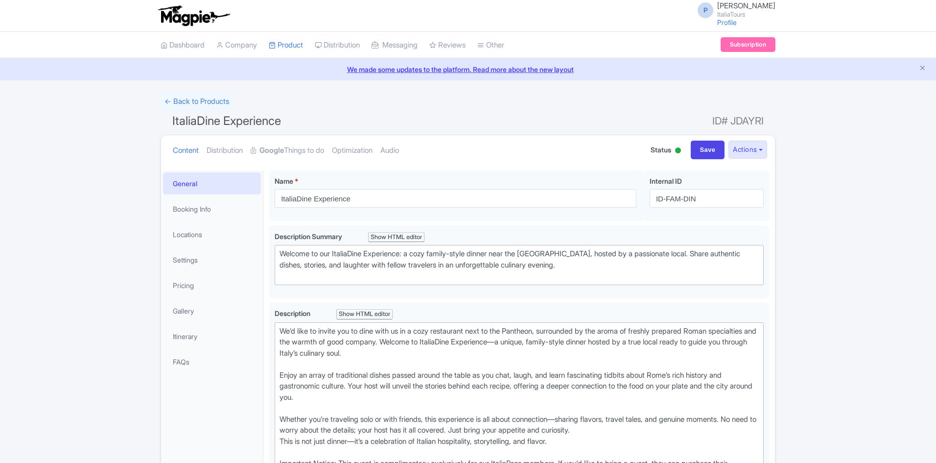 This screenshot has width=936, height=463. Describe the element at coordinates (212, 361) in the screenshot. I see `a: FAQs` at that location.